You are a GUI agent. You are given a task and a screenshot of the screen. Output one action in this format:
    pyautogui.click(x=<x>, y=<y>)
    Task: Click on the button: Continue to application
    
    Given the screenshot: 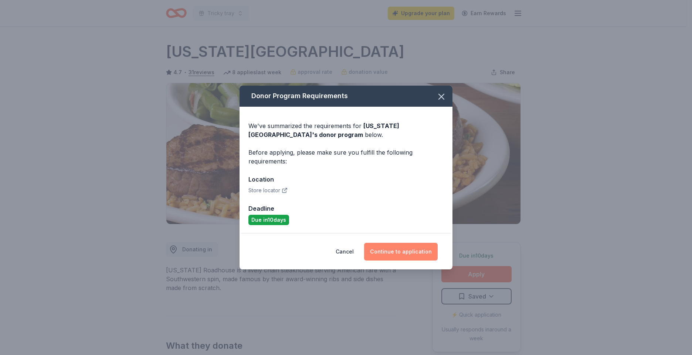 What is the action you would take?
    pyautogui.click(x=401, y=252)
    